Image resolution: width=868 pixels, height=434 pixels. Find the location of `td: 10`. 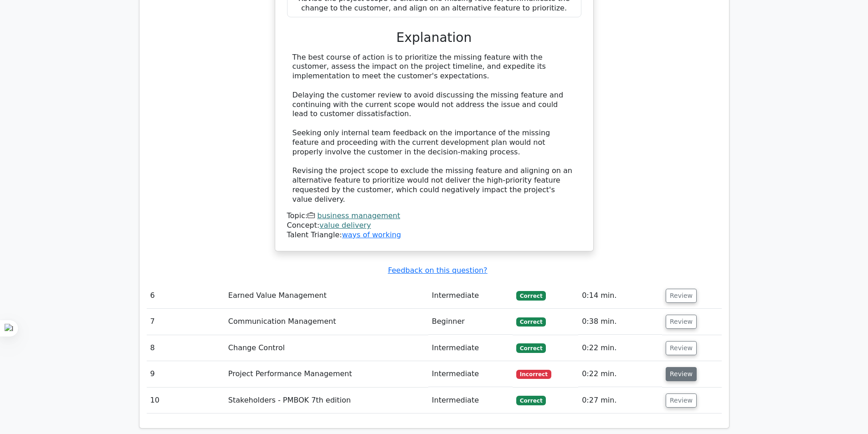

td: 10 is located at coordinates (185, 400).